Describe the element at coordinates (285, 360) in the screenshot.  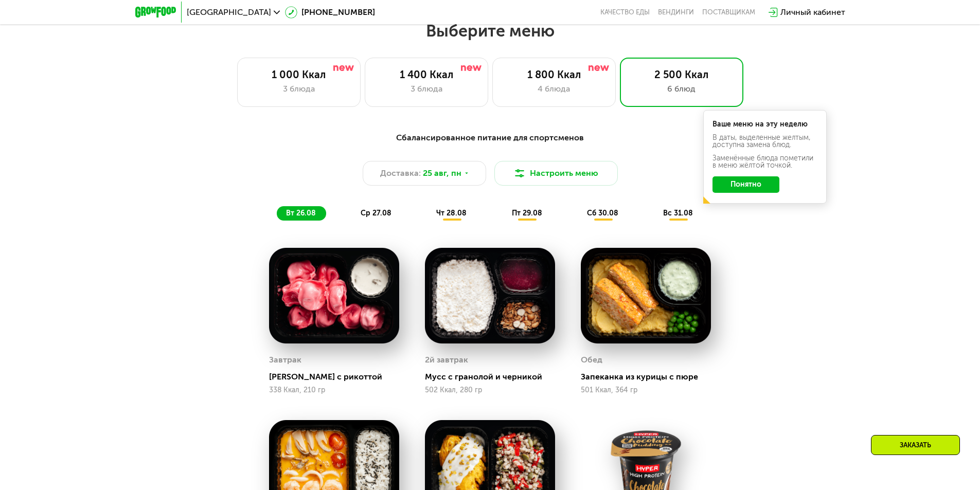
I see `div: Завтрак` at that location.